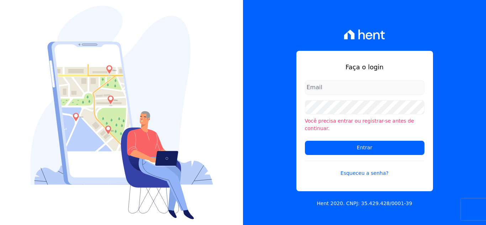 The height and width of the screenshot is (225, 486). I want to click on li: Você precisa entrar ou registrar-se antes de continuar., so click(365, 125).